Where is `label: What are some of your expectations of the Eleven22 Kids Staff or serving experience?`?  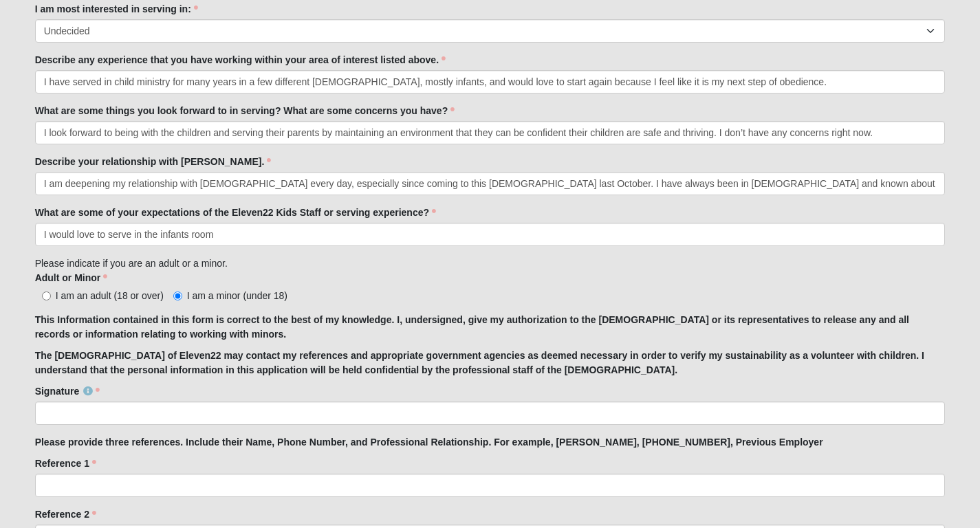 label: What are some of your expectations of the Eleven22 Kids Staff or serving experience? is located at coordinates (235, 212).